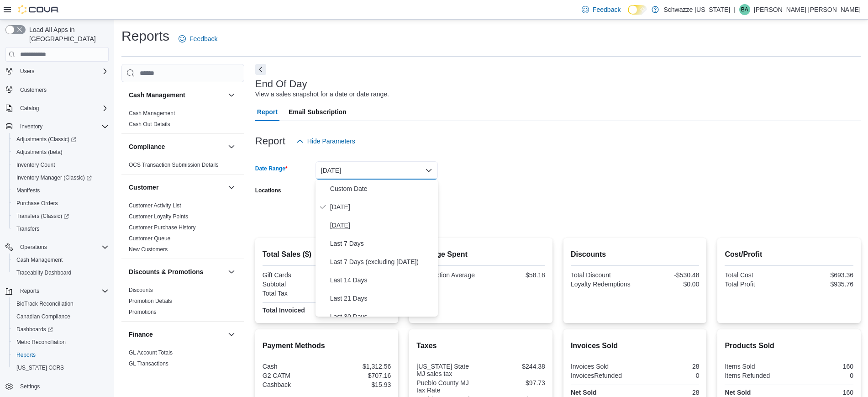 The image size is (868, 397). I want to click on button: Catalog, so click(29, 108).